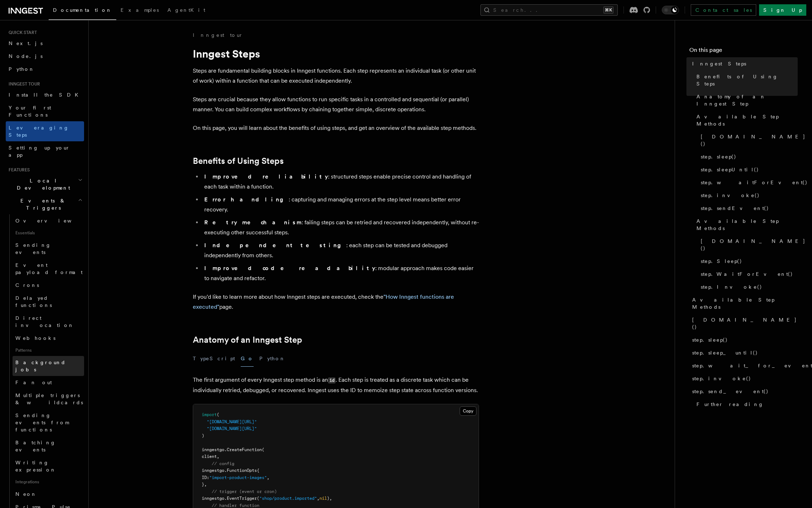  Describe the element at coordinates (33, 301) in the screenshot. I see `span: Delayed functions` at that location.